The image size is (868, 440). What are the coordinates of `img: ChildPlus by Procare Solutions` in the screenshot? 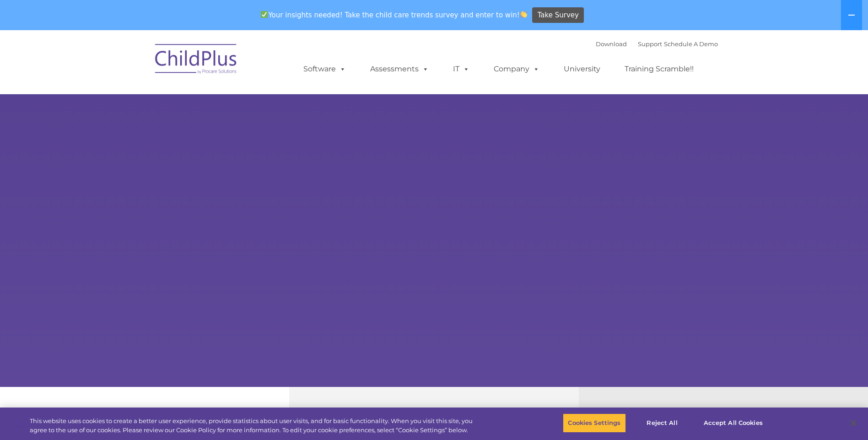 It's located at (196, 60).